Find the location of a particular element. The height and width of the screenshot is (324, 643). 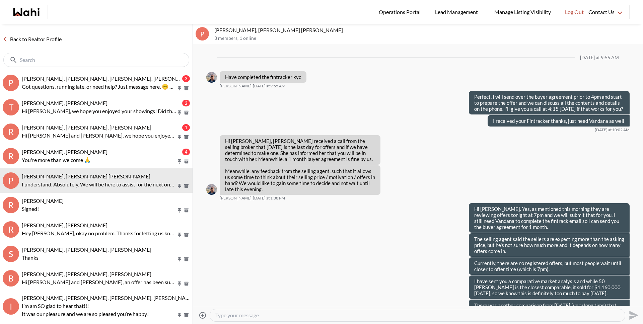

p: Thanks is located at coordinates (99, 258).